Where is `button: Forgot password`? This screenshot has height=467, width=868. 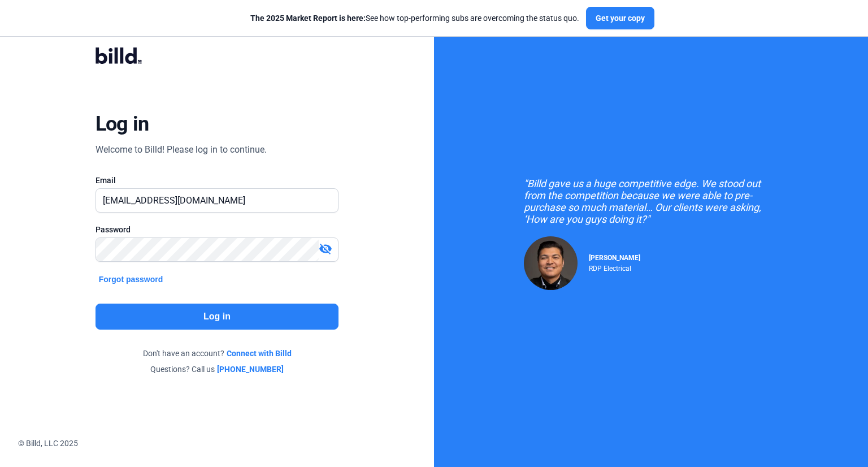 button: Forgot password is located at coordinates (131, 279).